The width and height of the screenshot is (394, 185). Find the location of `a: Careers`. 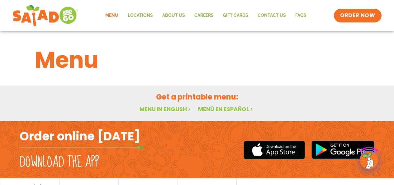

a: Careers is located at coordinates (204, 16).